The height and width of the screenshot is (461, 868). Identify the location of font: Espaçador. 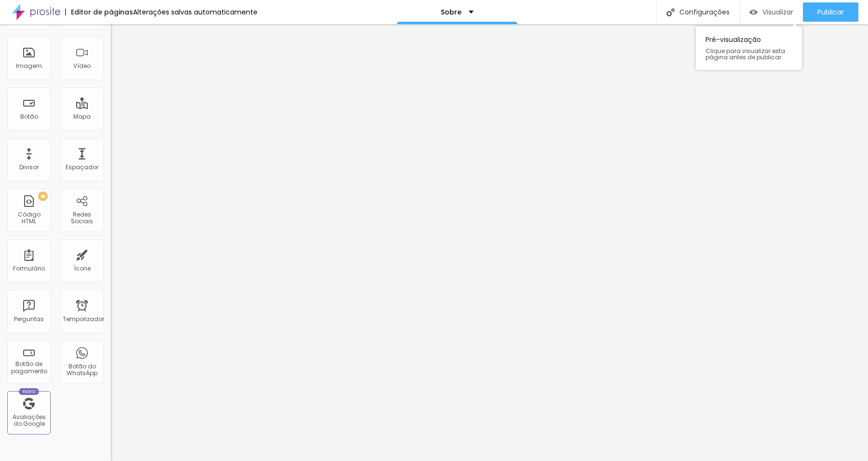
(82, 167).